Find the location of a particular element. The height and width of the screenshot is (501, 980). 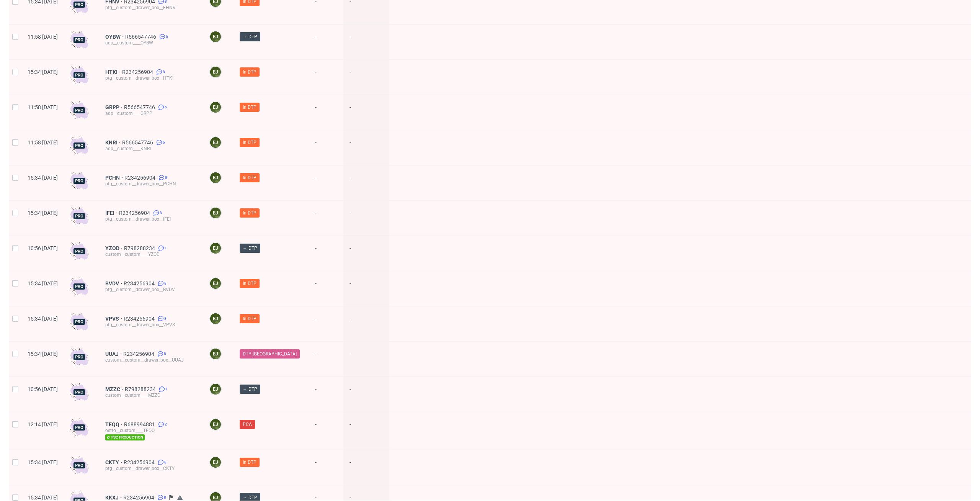

a: CKTY is located at coordinates (114, 463).